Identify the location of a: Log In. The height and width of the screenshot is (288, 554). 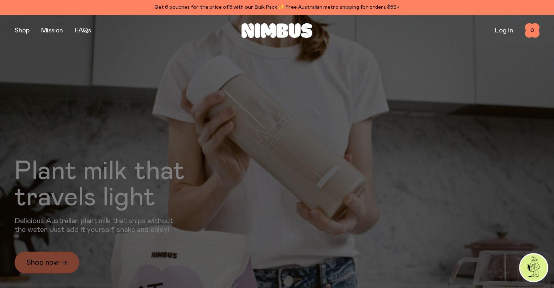
(504, 31).